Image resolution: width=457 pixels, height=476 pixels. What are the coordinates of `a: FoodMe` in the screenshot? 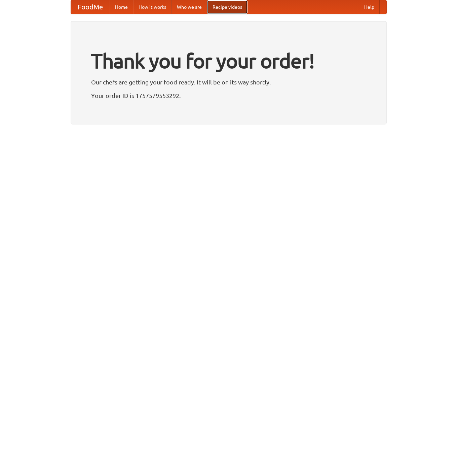 It's located at (90, 7).